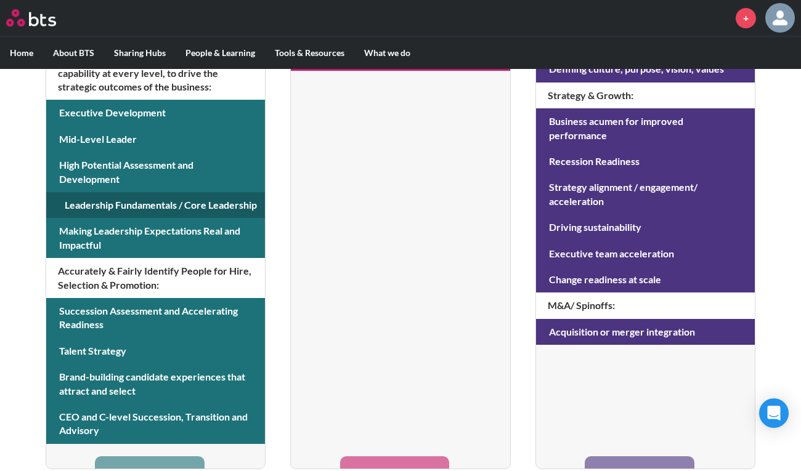 The width and height of the screenshot is (801, 471). I want to click on h4: Strategy & Growth :, so click(645, 96).